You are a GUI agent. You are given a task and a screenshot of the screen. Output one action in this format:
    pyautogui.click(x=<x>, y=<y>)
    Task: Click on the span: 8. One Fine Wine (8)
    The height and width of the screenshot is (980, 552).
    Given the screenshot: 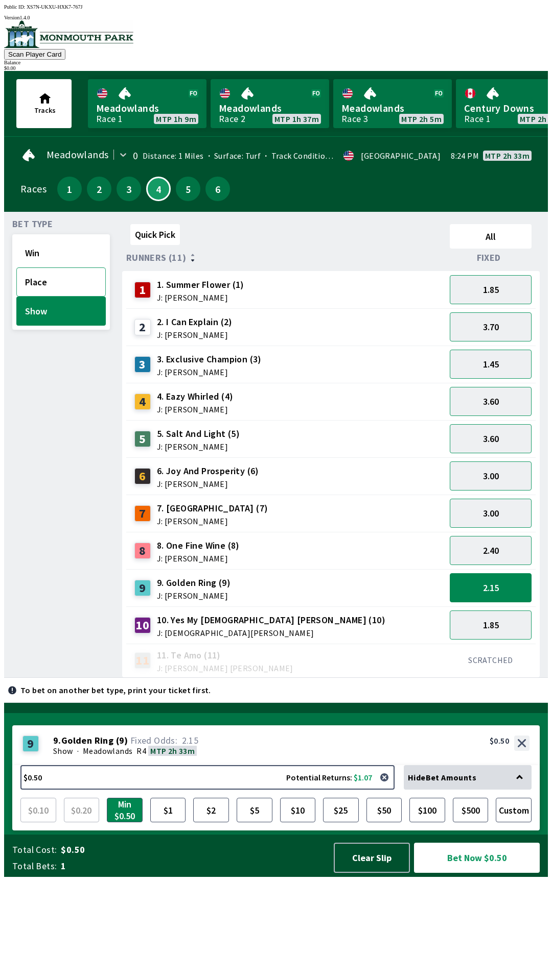 What is the action you would take?
    pyautogui.click(x=198, y=546)
    